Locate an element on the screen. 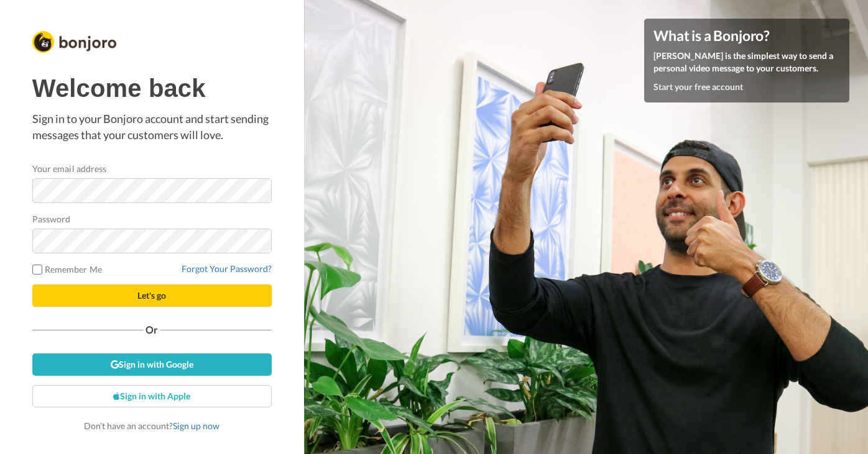  span: Don’t have an account? is located at coordinates (151, 426).